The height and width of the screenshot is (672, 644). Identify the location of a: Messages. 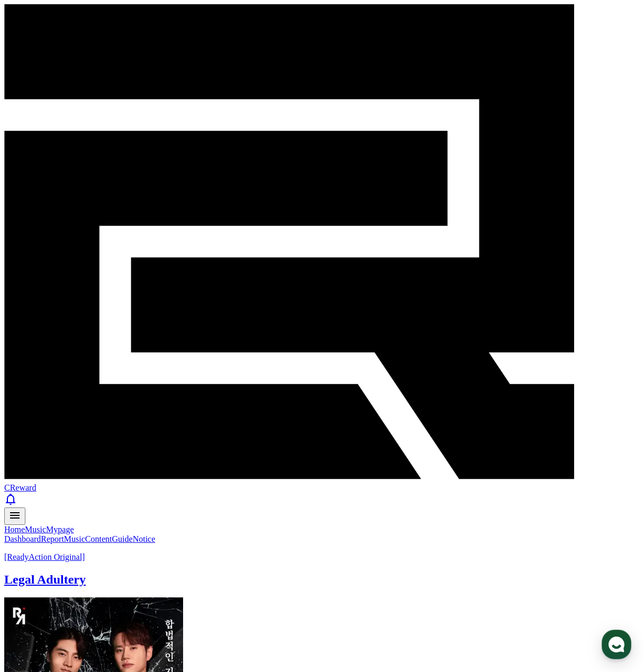
(103, 349).